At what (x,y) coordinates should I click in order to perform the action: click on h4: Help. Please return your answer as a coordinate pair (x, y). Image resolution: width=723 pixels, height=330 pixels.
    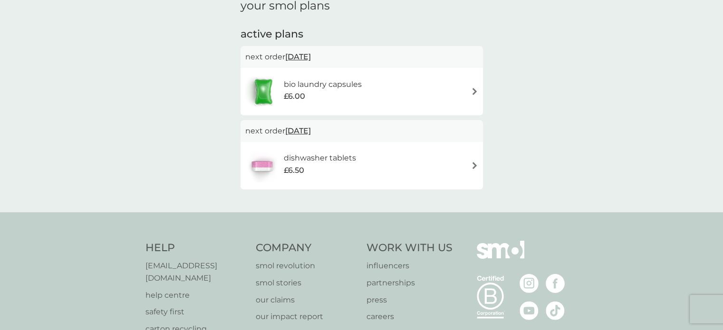
    Looking at the image, I should click on (196, 248).